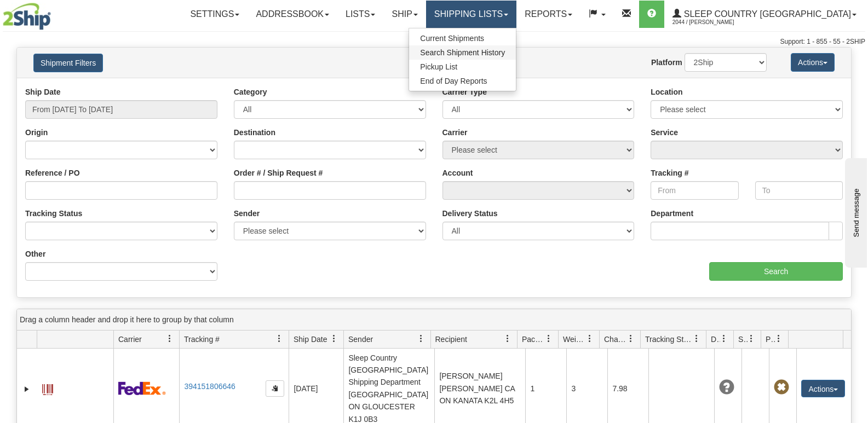 The height and width of the screenshot is (423, 868). What do you see at coordinates (549, 339) in the screenshot?
I see `a: Packages filter column settings` at bounding box center [549, 339].